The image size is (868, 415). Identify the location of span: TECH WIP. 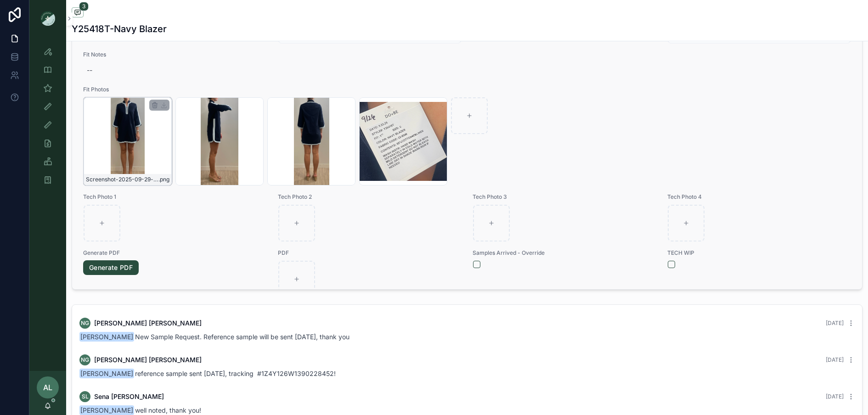
(759, 253).